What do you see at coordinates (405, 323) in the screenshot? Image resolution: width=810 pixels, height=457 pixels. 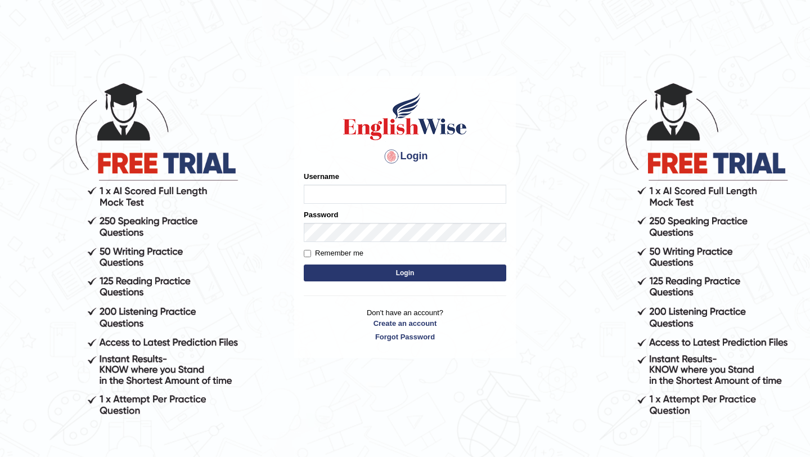 I see `a: Create an account` at bounding box center [405, 323].